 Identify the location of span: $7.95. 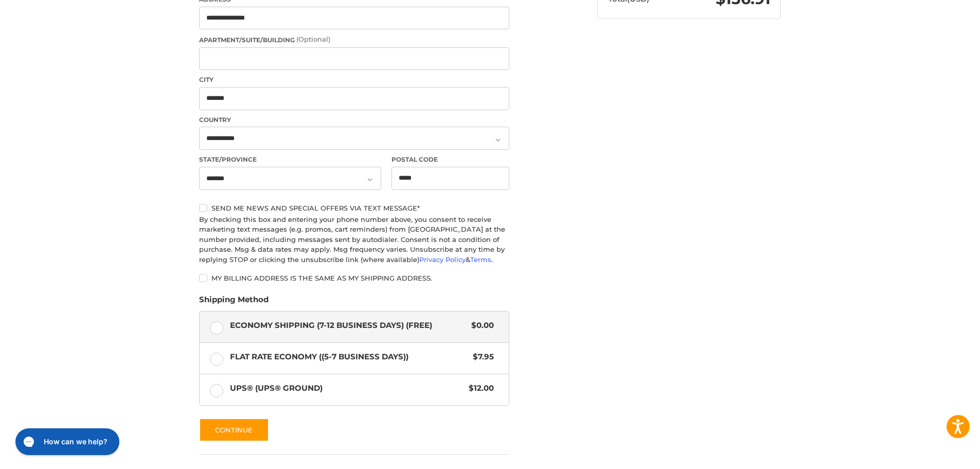
(480, 357).